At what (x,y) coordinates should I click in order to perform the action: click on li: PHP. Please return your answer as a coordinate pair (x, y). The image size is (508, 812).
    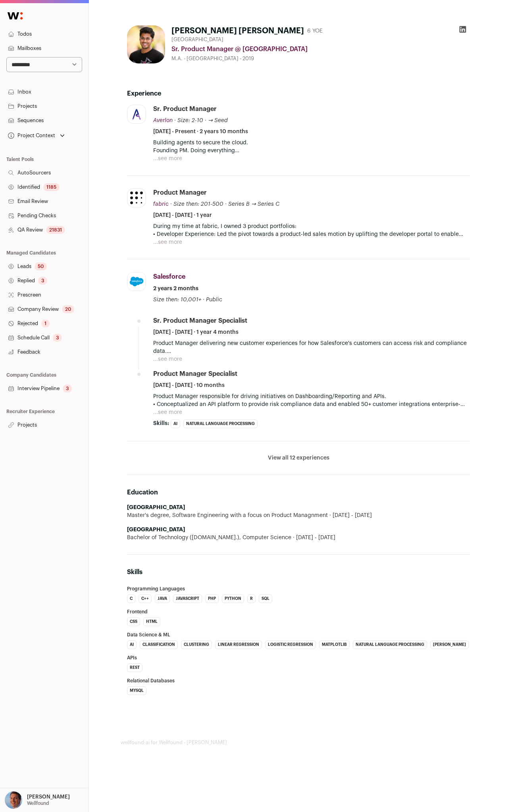
    Looking at the image, I should click on (212, 599).